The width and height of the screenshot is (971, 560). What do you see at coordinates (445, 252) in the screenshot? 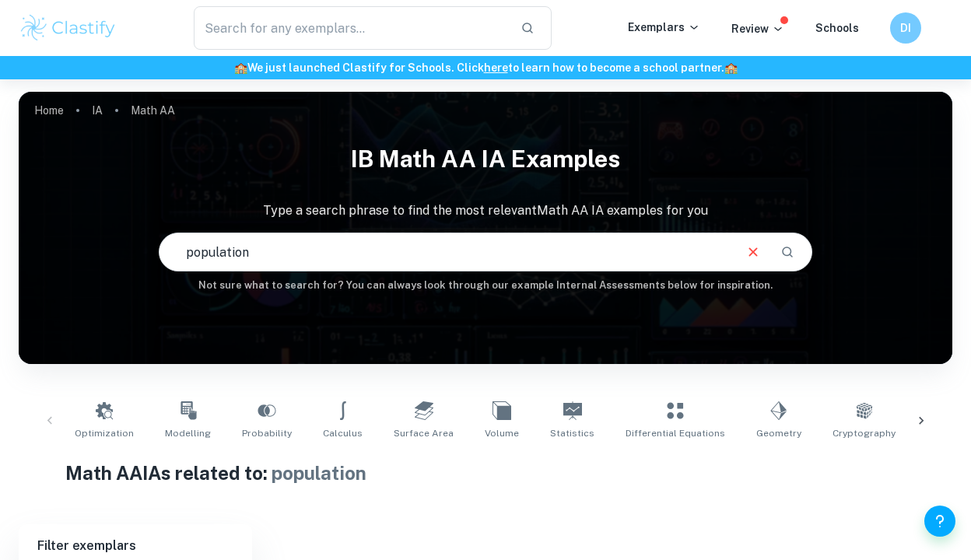
I see `input: E.g. modelling a logo, player arrangements, shape of an egg...` at bounding box center [445, 252].